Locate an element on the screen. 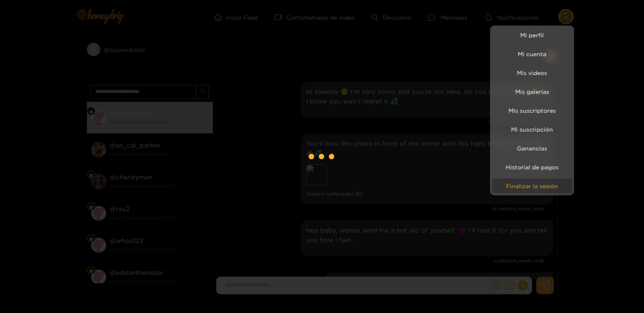 This screenshot has height=313, width=644. a: Ganancias is located at coordinates (532, 148).